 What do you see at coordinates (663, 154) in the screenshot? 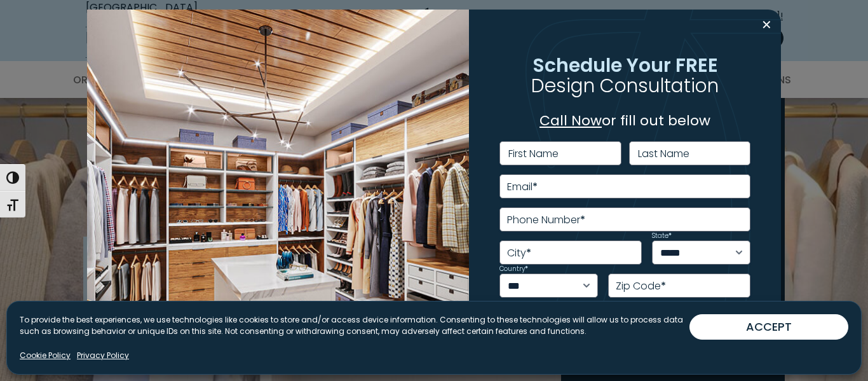
I see `label: Last Name` at bounding box center [663, 154].